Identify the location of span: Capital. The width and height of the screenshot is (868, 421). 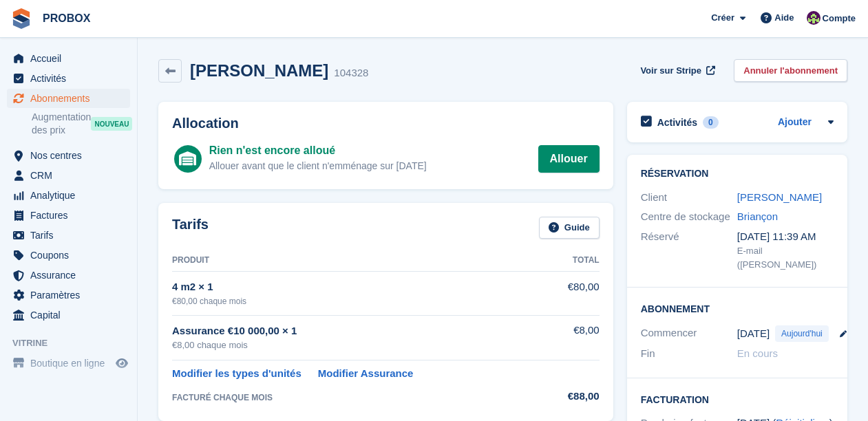
(71, 315).